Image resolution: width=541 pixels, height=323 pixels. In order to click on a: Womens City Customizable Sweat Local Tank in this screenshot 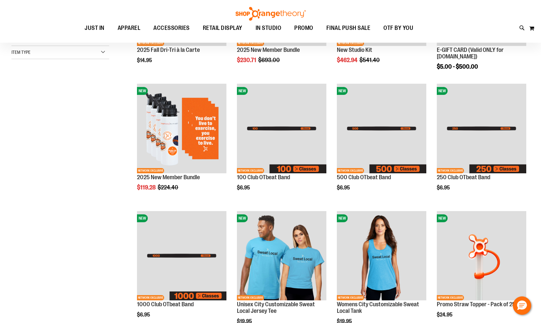, I will do `click(378, 307)`.